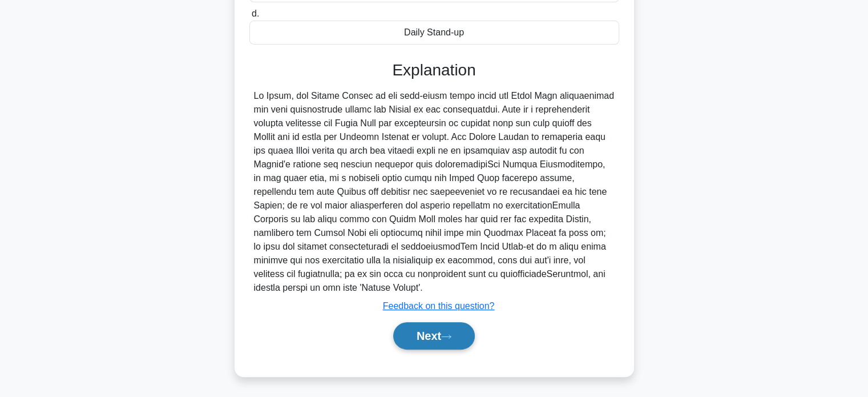 This screenshot has width=868, height=397. What do you see at coordinates (434, 33) in the screenshot?
I see `div: Daily Stand-up` at bounding box center [434, 33].